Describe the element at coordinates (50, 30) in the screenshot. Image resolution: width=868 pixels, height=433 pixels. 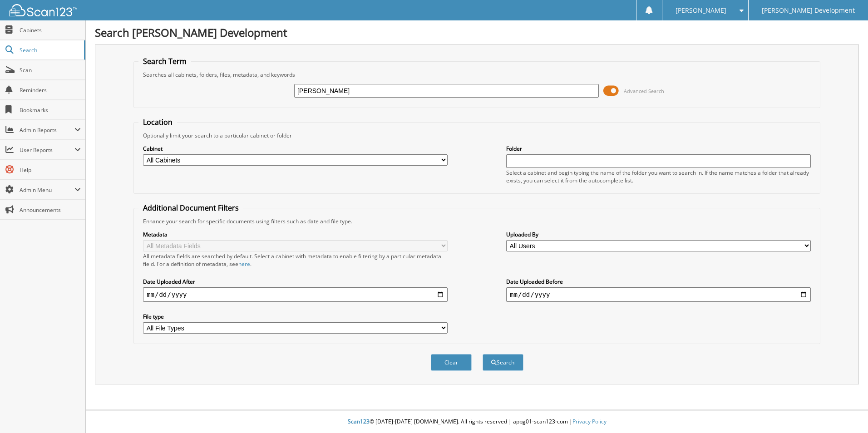
I see `span: Cabinets` at that location.